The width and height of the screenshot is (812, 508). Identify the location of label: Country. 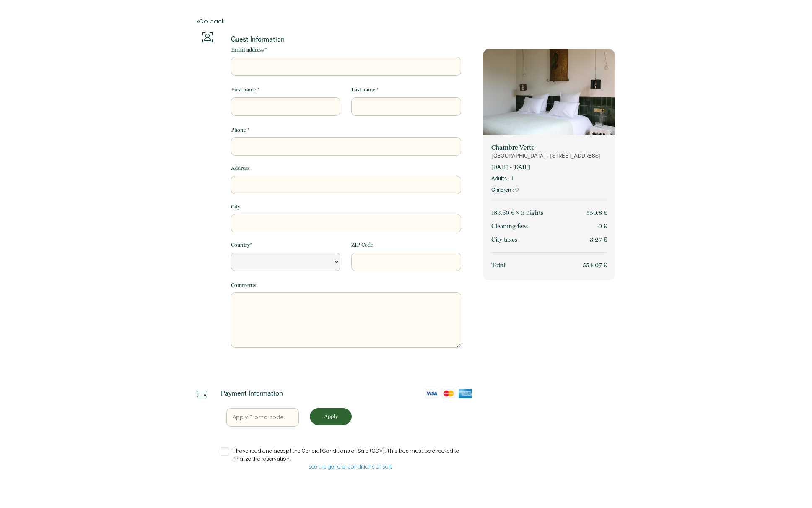
(241, 245).